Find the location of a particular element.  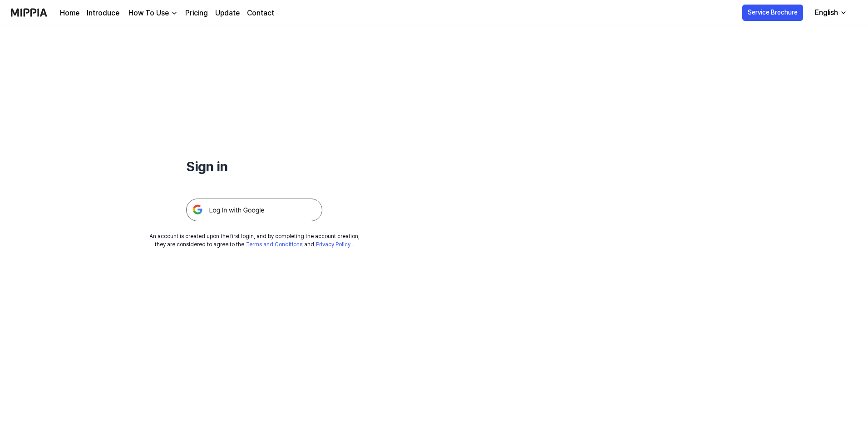

button: How To Use is located at coordinates (152, 13).